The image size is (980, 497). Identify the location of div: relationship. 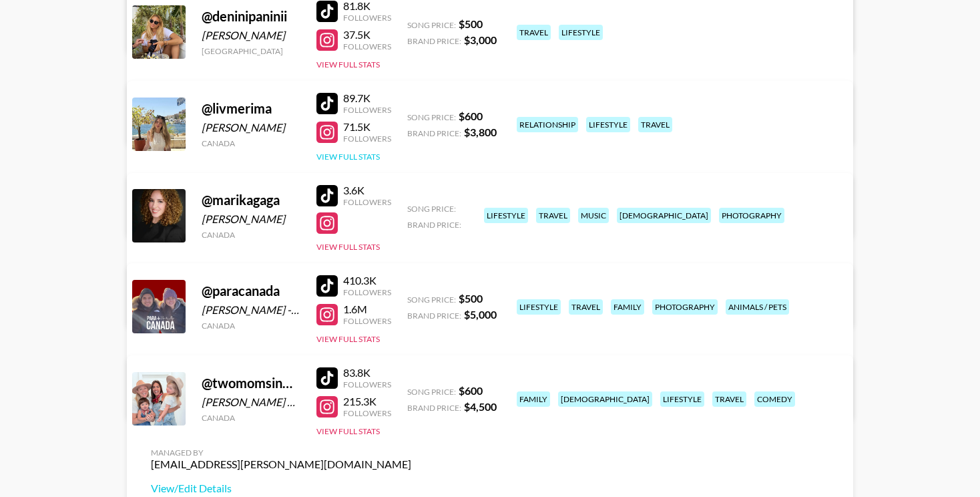
(548, 125).